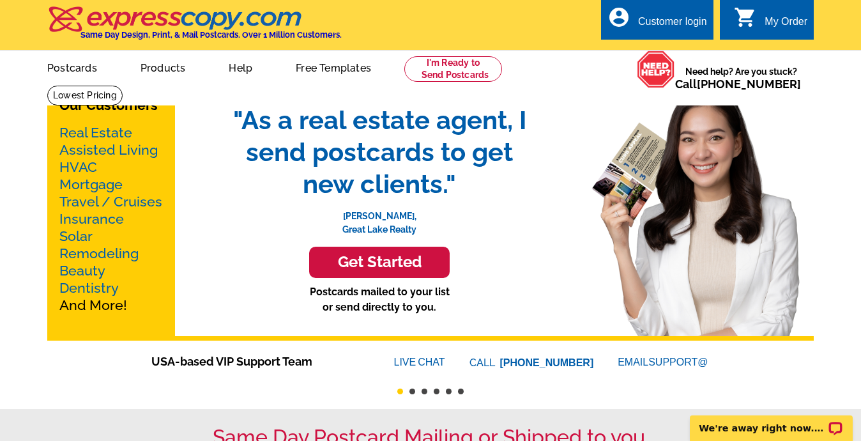  I want to click on a: Real Estate, so click(96, 132).